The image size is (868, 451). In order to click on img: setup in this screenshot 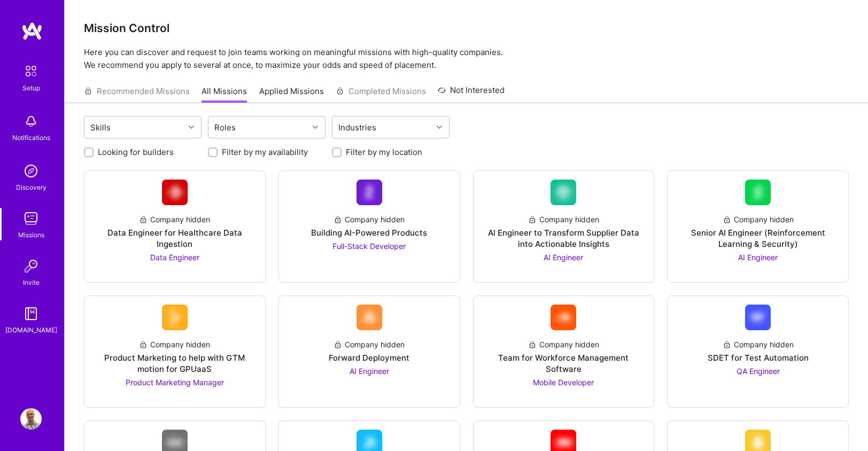, I will do `click(31, 71)`.